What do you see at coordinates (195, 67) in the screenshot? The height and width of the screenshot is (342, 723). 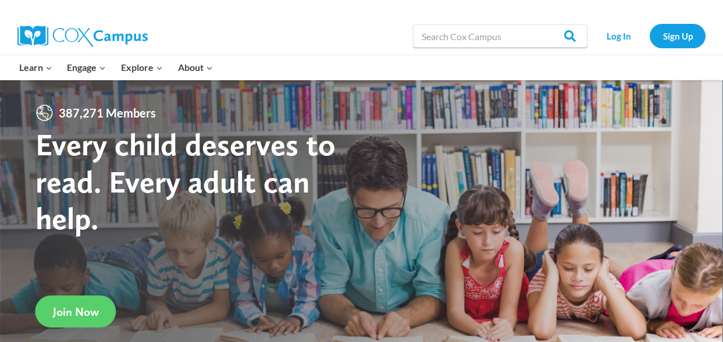 I see `span: About` at bounding box center [195, 67].